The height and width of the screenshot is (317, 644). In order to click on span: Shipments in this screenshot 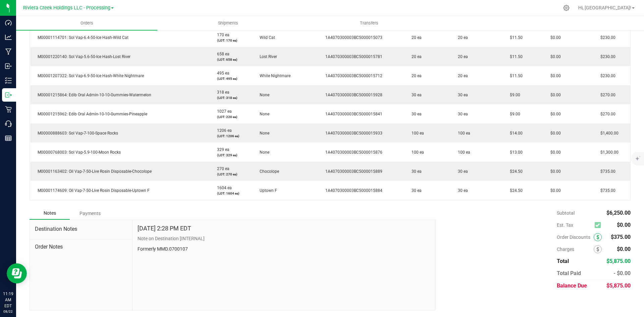, I will do `click(228, 23)`.